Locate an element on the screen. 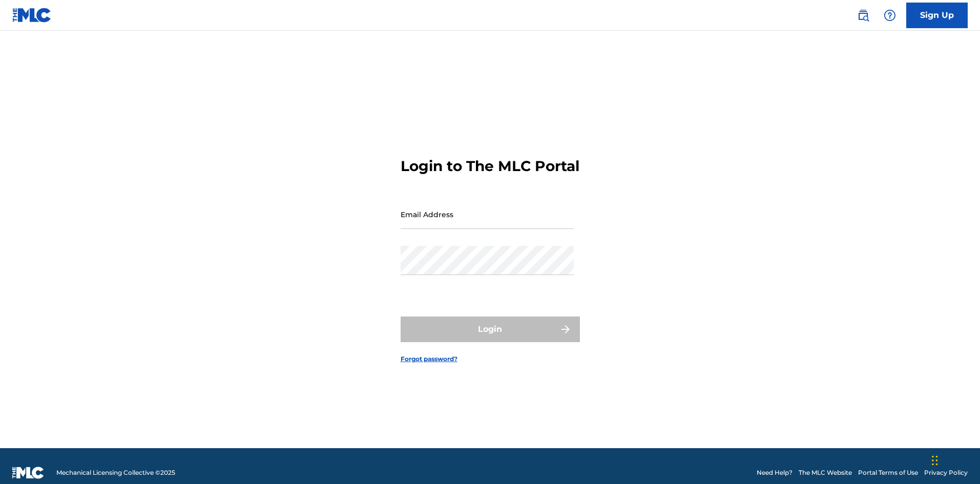  div: Chat Widget is located at coordinates (954, 460).